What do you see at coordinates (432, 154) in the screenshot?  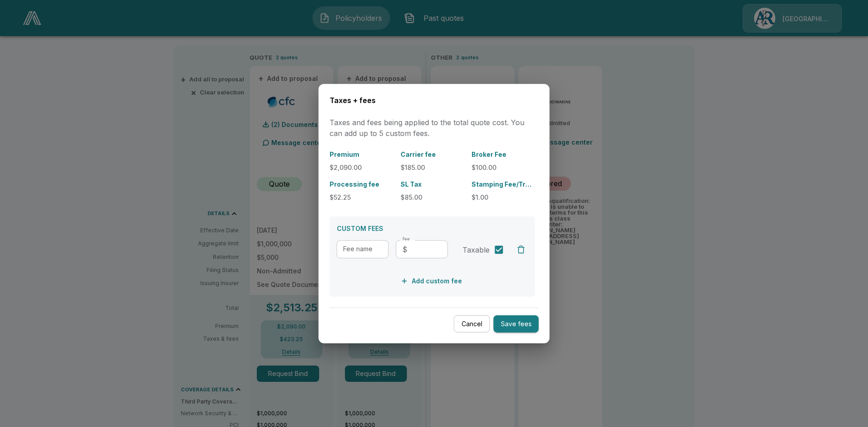 I see `p: Carrier fee` at bounding box center [432, 154].